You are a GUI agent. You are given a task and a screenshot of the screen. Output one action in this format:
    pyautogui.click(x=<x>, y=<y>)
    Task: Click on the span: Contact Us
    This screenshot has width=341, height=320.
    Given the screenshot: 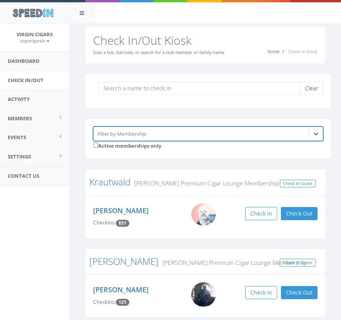 What is the action you would take?
    pyautogui.click(x=23, y=176)
    